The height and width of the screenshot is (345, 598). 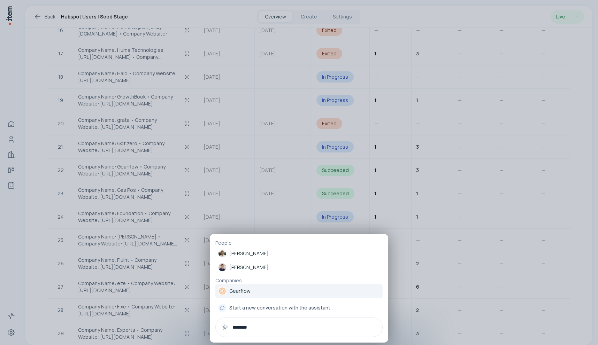 What do you see at coordinates (299, 308) in the screenshot?
I see `button: Start a new conversation with the assistant` at bounding box center [299, 308].